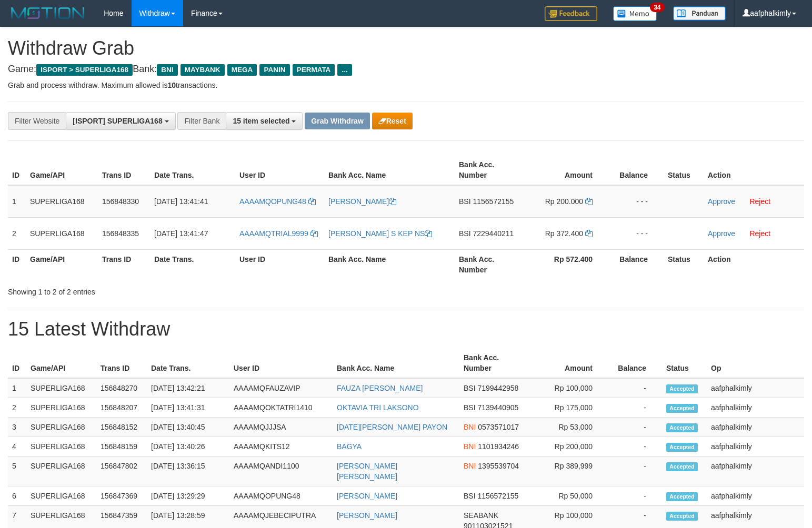  I want to click on a: Copy 372400 to clipboard, so click(589, 234).